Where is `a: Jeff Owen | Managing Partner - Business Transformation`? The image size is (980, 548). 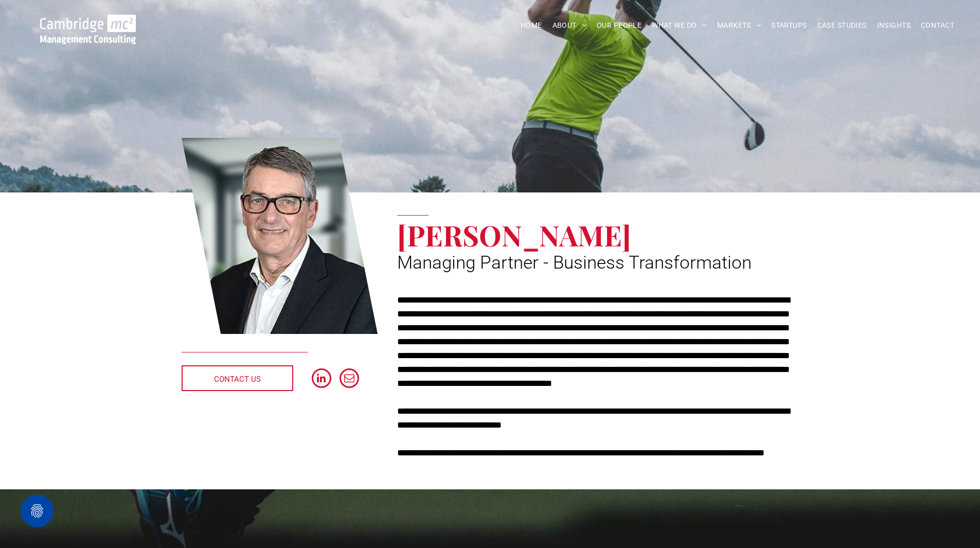 a: Jeff Owen | Managing Partner - Business Transformation is located at coordinates (280, 236).